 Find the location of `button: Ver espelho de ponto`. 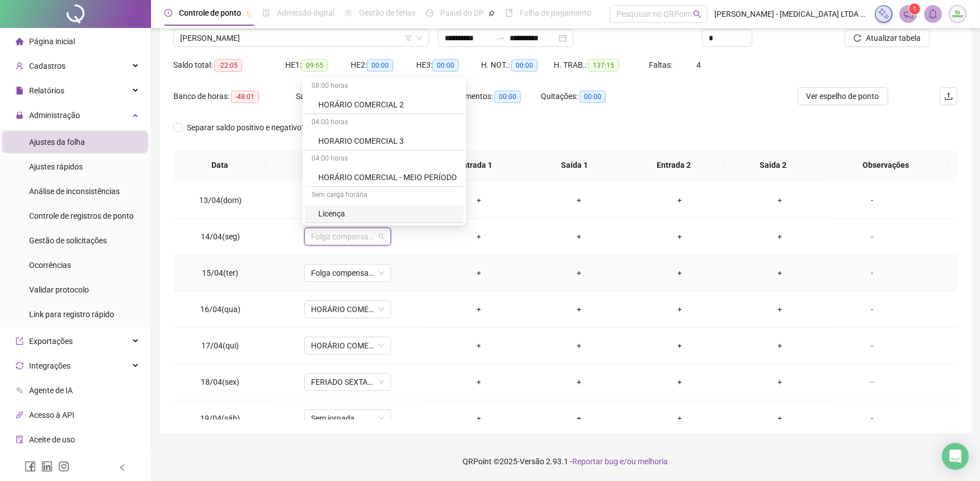

button: Ver espelho de ponto is located at coordinates (843, 96).